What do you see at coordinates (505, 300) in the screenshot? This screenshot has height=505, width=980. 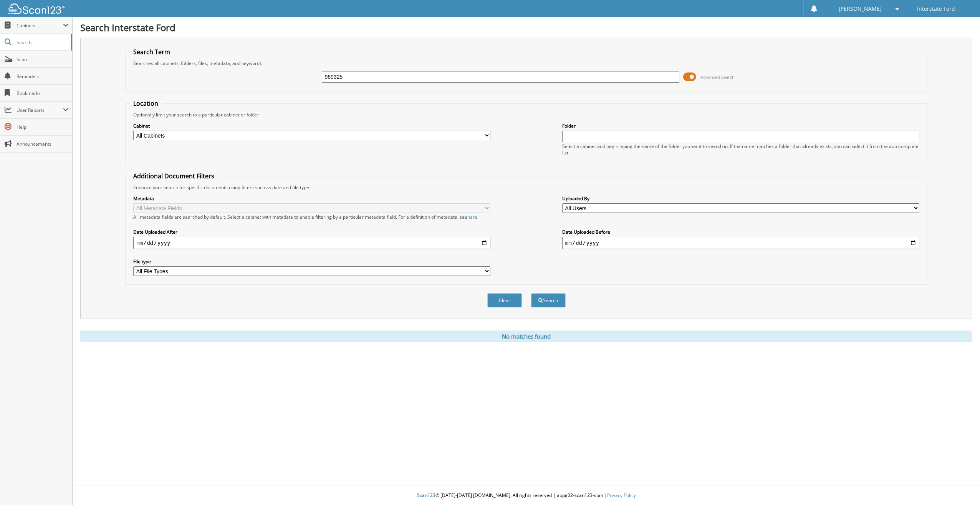 I see `button: Clear` at bounding box center [505, 300].